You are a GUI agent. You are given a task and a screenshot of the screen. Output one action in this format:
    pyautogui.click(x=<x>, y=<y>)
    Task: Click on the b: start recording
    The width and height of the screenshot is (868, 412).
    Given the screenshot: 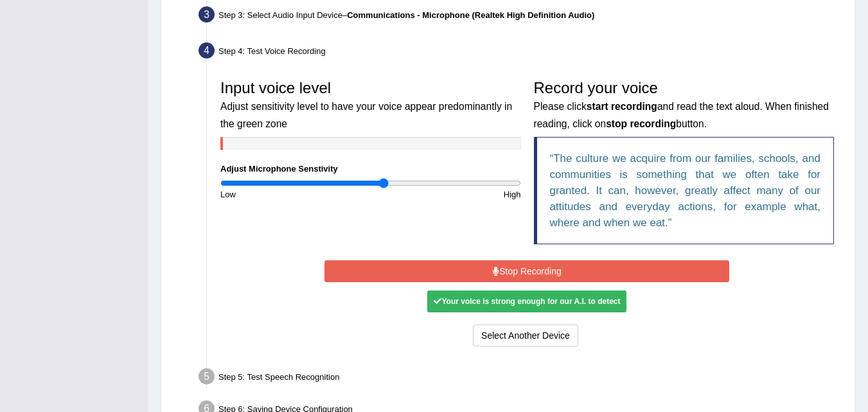 What is the action you would take?
    pyautogui.click(x=622, y=106)
    